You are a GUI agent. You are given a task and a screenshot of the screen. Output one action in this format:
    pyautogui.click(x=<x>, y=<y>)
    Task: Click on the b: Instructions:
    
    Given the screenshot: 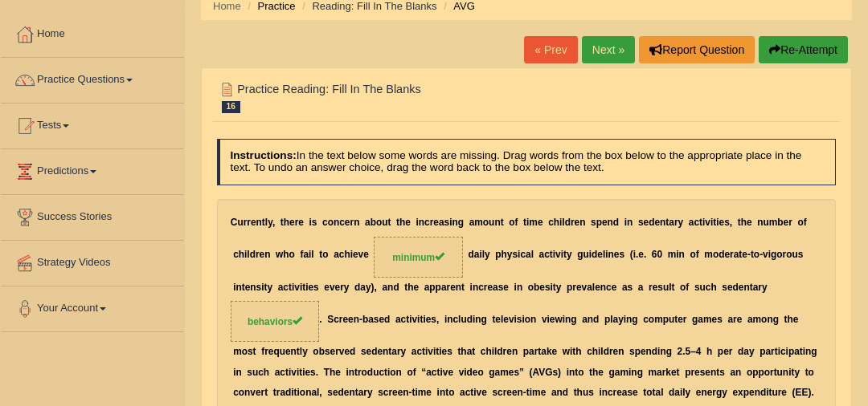 What is the action you would take?
    pyautogui.click(x=263, y=155)
    